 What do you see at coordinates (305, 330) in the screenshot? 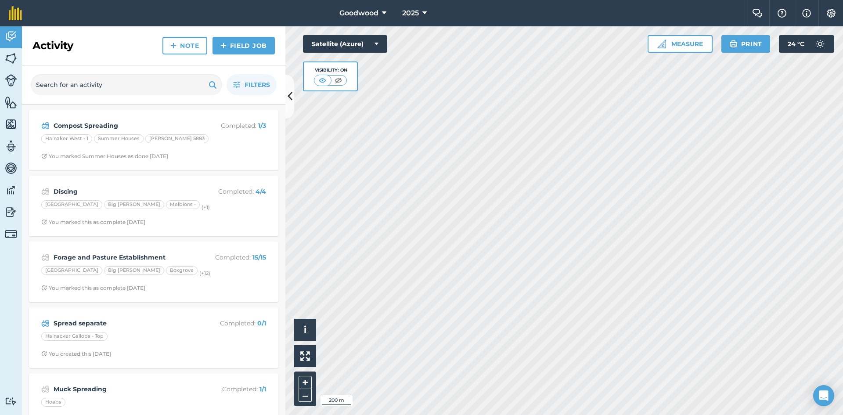
I see `button: i` at bounding box center [305, 330].